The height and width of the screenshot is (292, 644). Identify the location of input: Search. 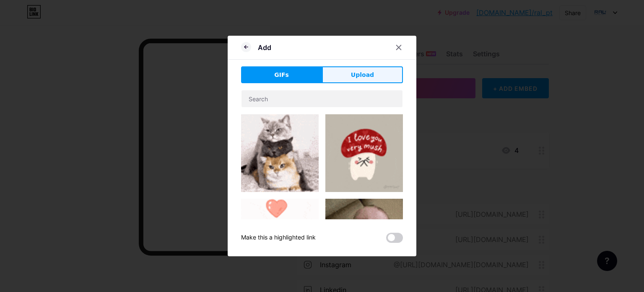
(322, 99).